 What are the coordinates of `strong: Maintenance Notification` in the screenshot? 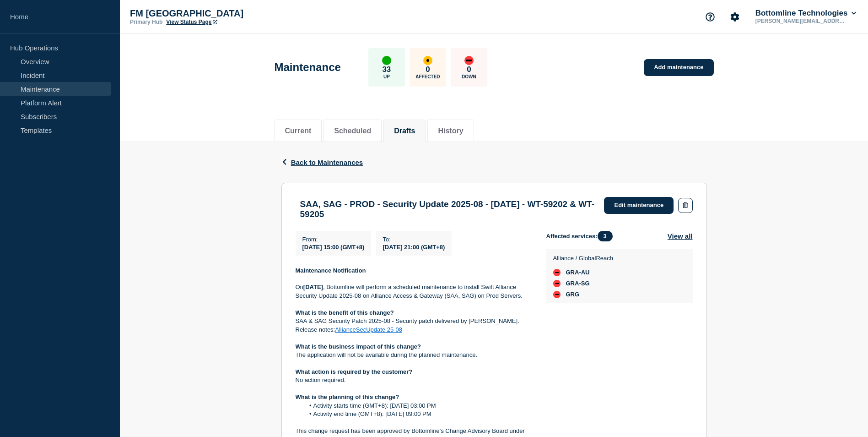 It's located at (331, 270).